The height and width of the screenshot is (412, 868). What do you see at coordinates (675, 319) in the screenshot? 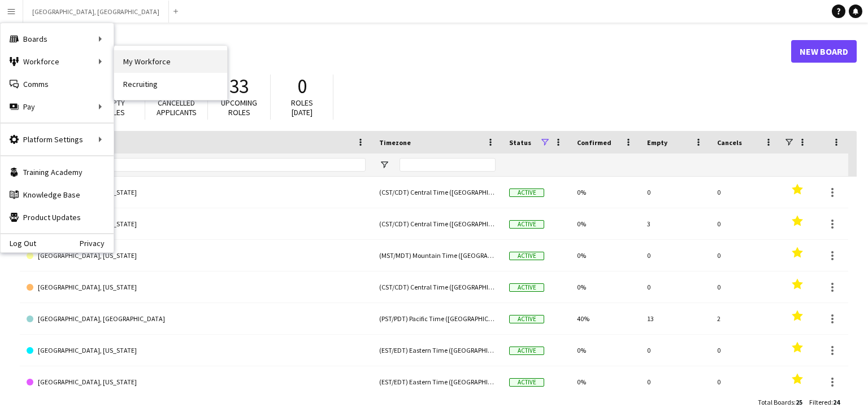
I see `div: 13` at bounding box center [675, 319].